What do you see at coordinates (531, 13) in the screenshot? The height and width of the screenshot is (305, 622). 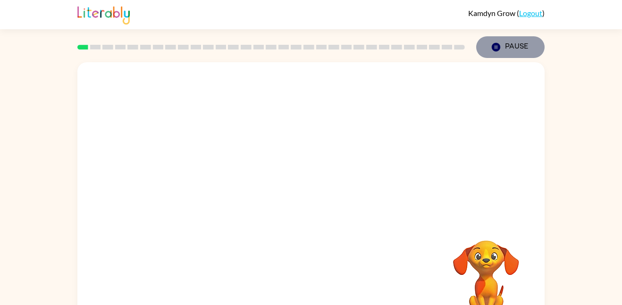 I see `a: Logout` at bounding box center [531, 13].